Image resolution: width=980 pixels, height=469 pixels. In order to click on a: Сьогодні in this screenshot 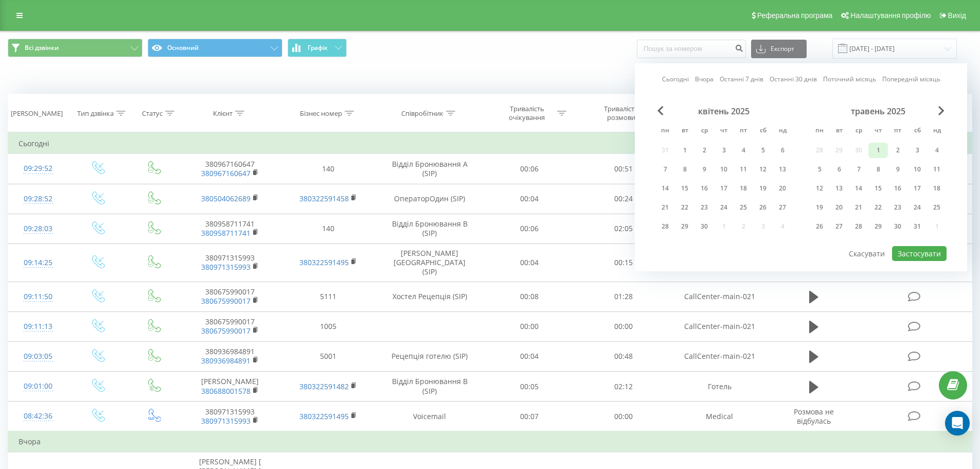, I will do `click(676, 79)`.